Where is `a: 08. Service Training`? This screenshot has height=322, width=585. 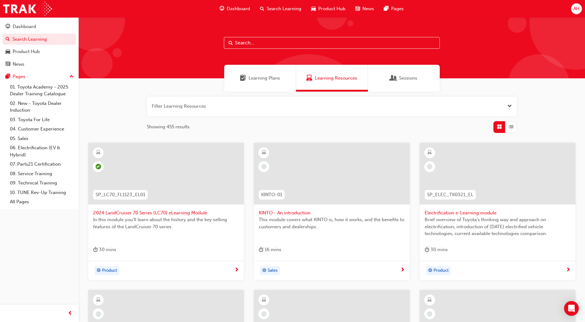
a: 08. Service Training is located at coordinates (42, 174).